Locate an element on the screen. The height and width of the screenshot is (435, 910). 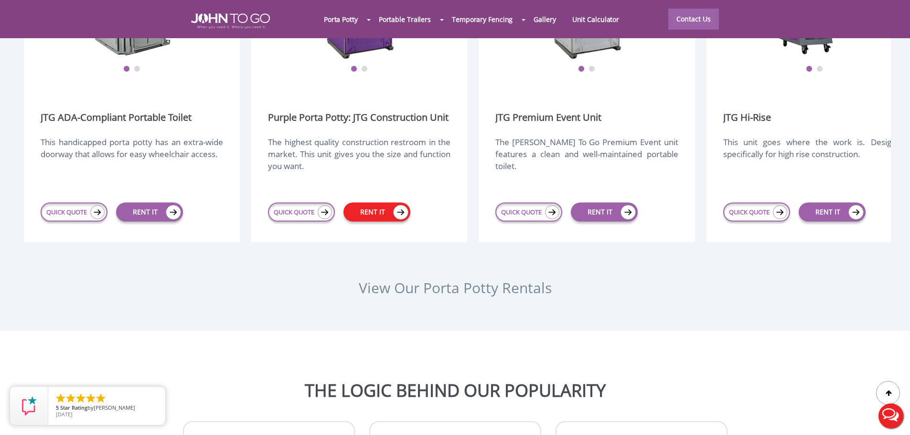
span: 5 is located at coordinates (57, 408).